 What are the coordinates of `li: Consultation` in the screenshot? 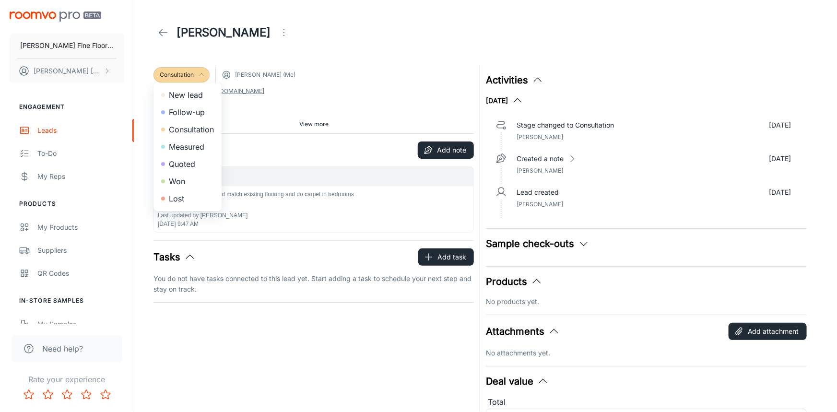 It's located at (187, 129).